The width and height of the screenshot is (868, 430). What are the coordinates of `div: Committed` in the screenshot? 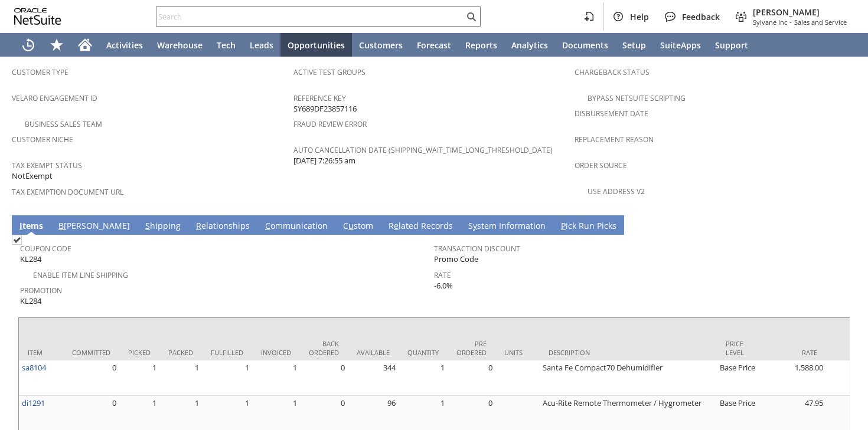 It's located at (91, 353).